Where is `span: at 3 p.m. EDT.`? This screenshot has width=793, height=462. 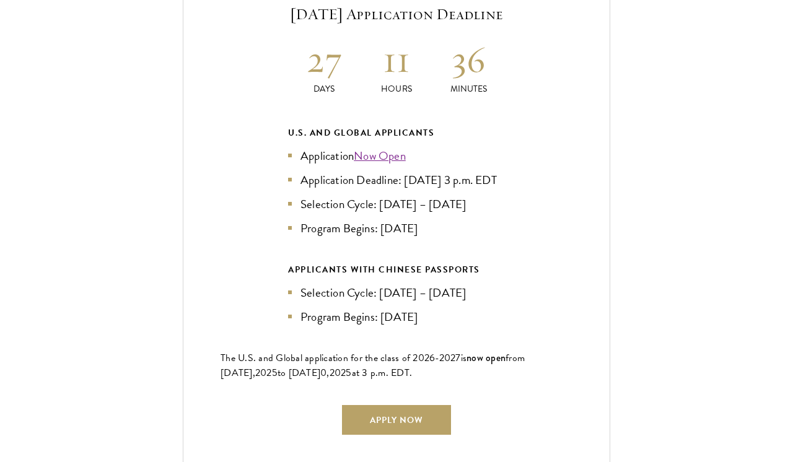 span: at 3 p.m. EDT. is located at coordinates (382, 373).